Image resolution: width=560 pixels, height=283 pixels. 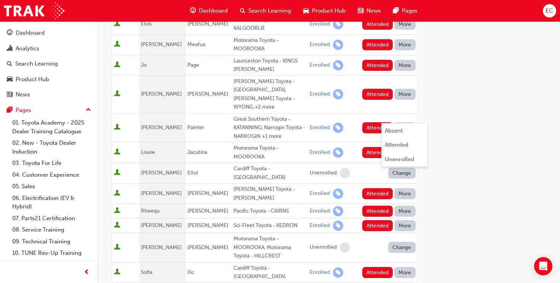 I want to click on button: Absent, so click(x=405, y=131).